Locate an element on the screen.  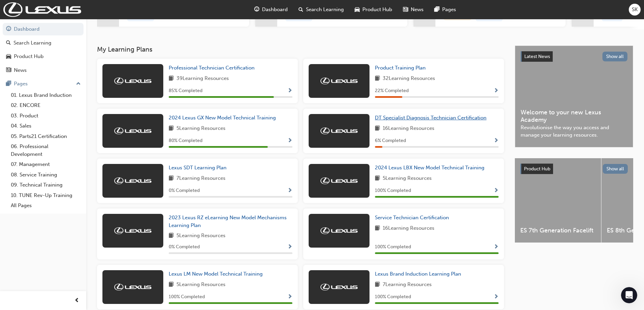
span: 0 % Completed is located at coordinates (184, 191).